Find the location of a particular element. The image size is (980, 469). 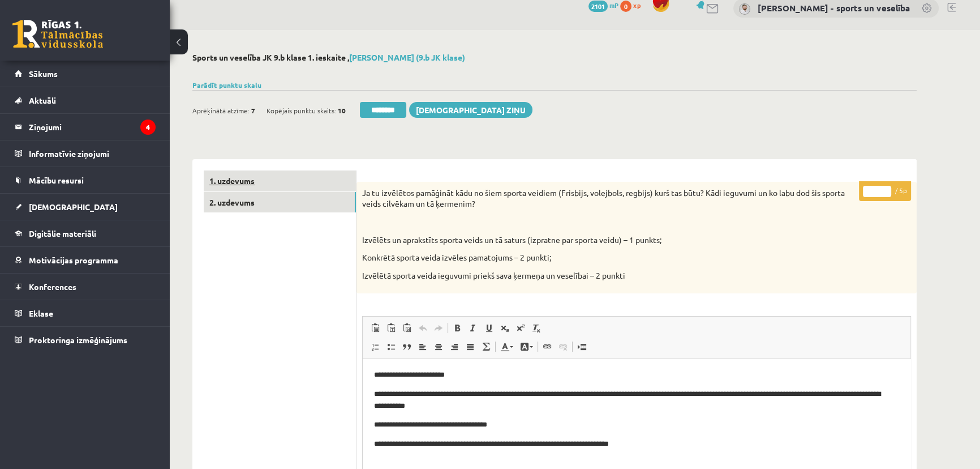

span: Eklase is located at coordinates (41, 313).